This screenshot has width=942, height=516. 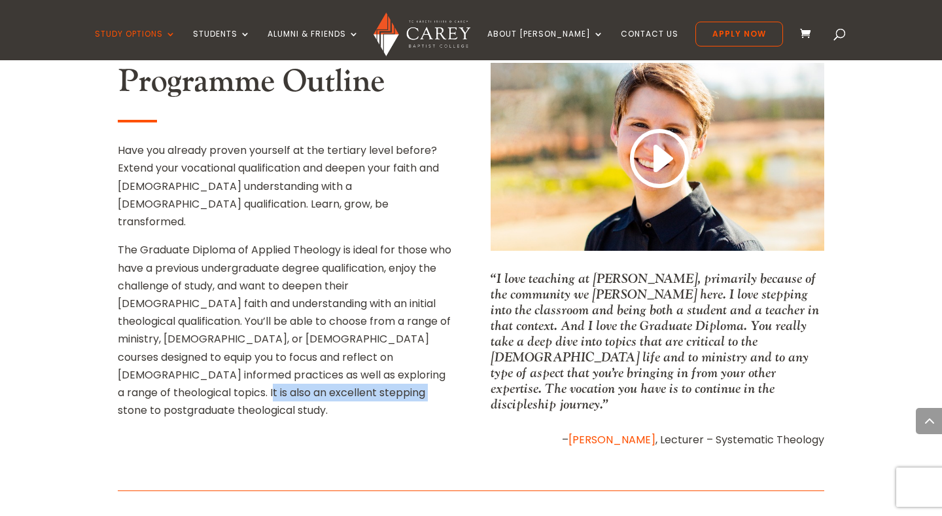 What do you see at coordinates (285, 335) in the screenshot?
I see `p: The Graduate Diploma of Applied Theology is ideal for those who have a previous undergraduate deg...` at bounding box center [285, 335].